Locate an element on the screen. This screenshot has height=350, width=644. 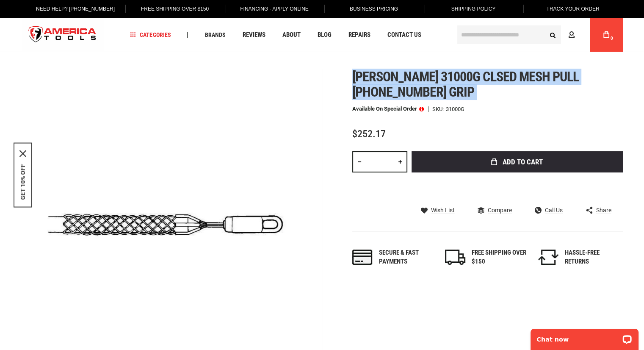
span: Repairs is located at coordinates (359, 35).